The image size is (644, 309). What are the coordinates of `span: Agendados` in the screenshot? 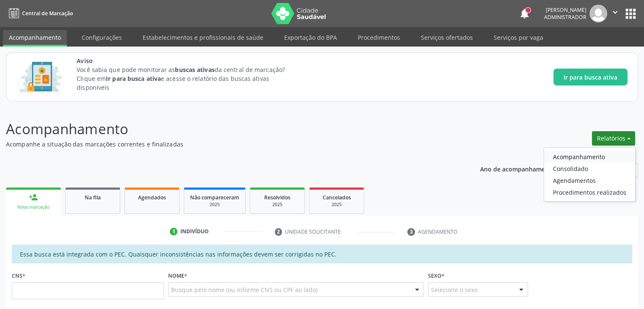 It's located at (152, 197).